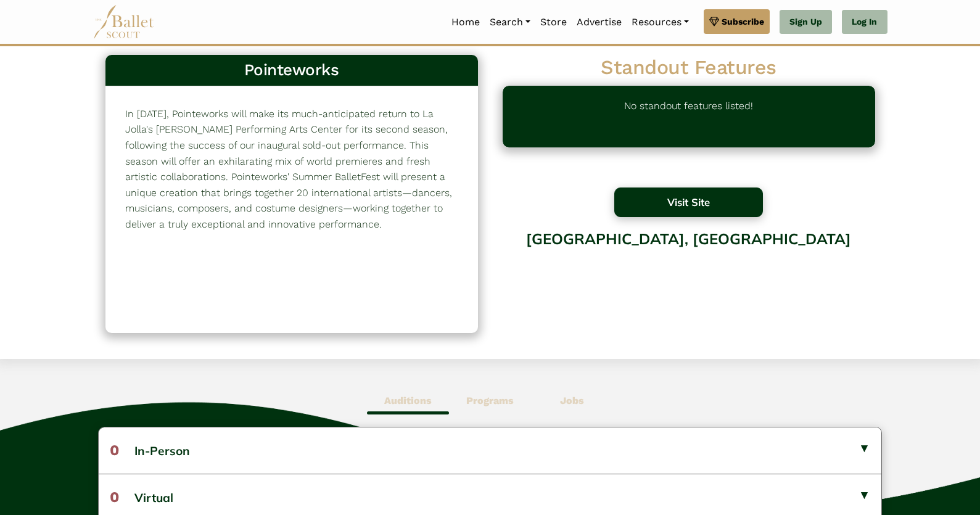  What do you see at coordinates (688, 116) in the screenshot?
I see `p: No standout features listed!` at bounding box center [688, 116].